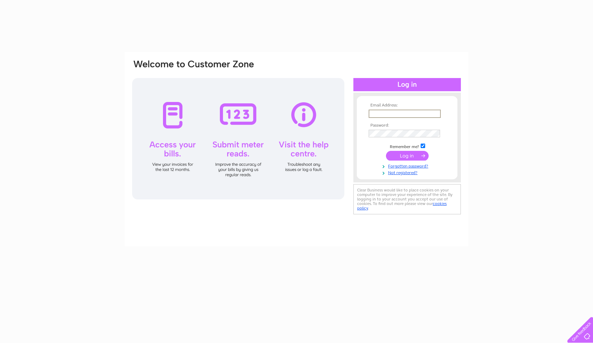  What do you see at coordinates (408, 172) in the screenshot?
I see `a: Not registered?` at bounding box center [408, 172].